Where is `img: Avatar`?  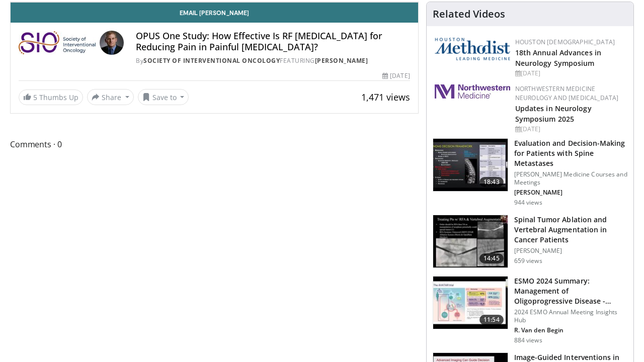 img: Avatar is located at coordinates (112, 42).